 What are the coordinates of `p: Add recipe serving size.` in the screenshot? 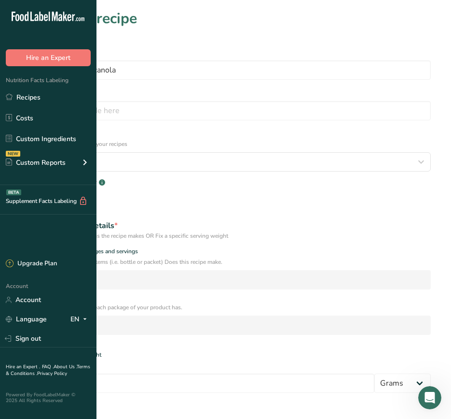 It's located at (225, 365).